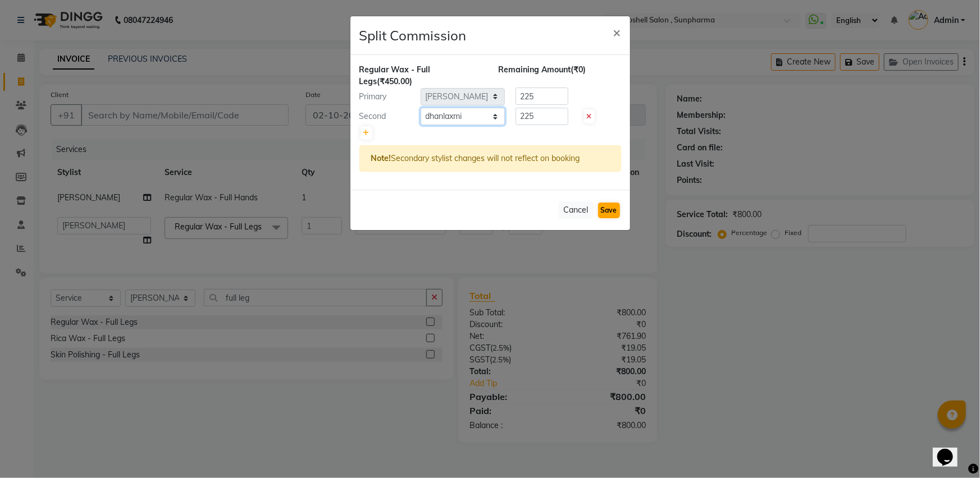  I want to click on div: Second, so click(386, 116).